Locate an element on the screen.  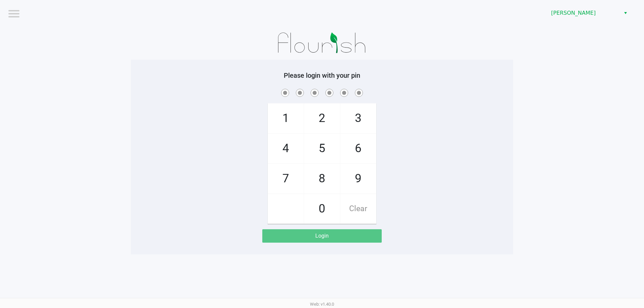
span: 4 is located at coordinates (286, 149).